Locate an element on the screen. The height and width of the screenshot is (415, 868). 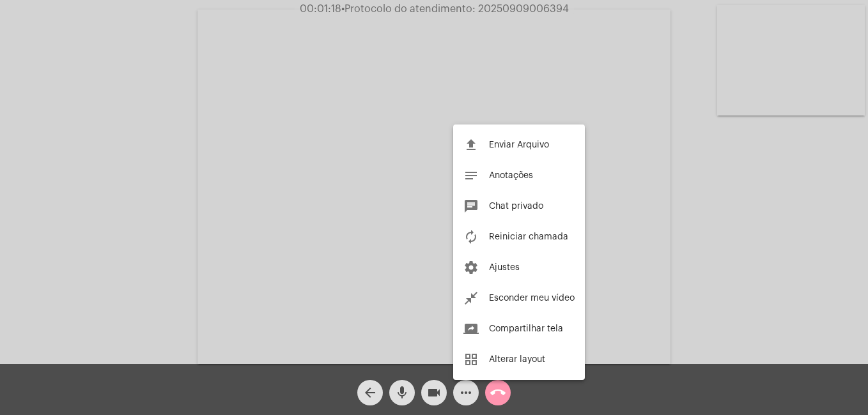
span: Enviar Arquivo is located at coordinates (519, 145).